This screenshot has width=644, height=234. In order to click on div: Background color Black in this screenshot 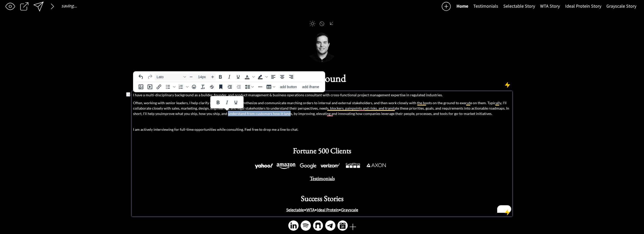, I will do `click(262, 77)`.